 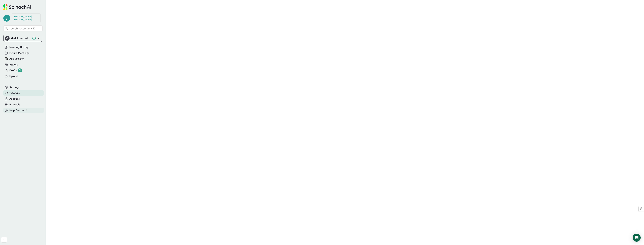 I want to click on button: Referrals, so click(x=15, y=105).